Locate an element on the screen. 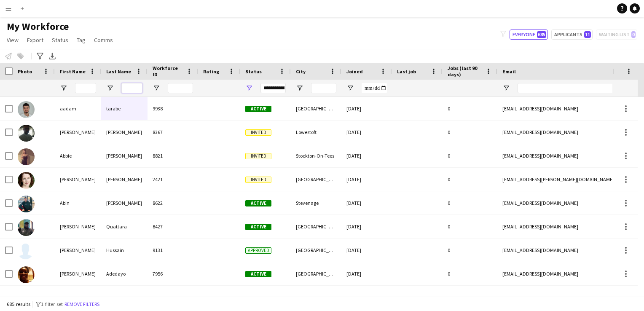  span: Workforce ID is located at coordinates (168, 71).